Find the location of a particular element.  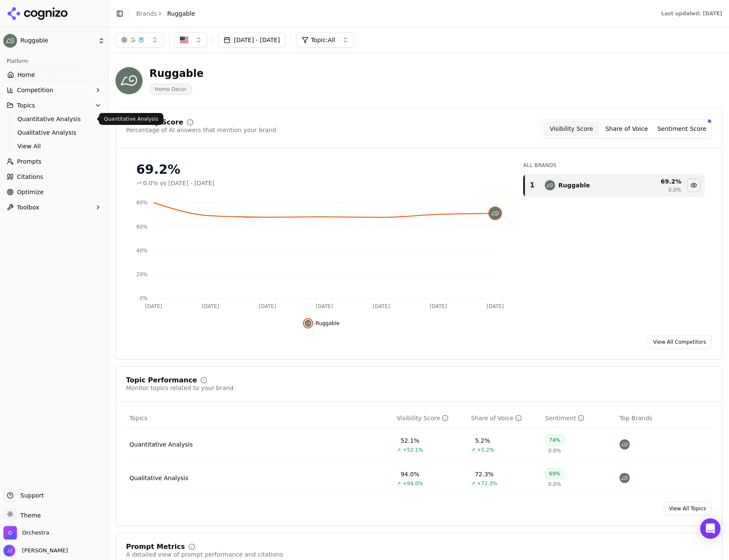

button: Toolbox is located at coordinates (54, 207).